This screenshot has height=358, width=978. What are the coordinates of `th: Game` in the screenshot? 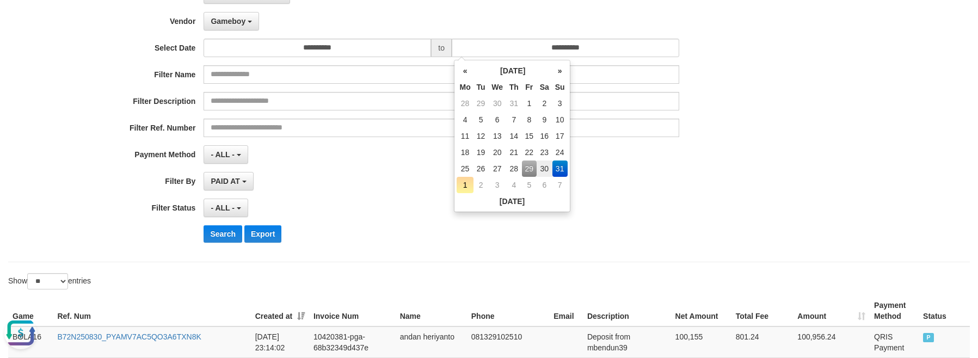 It's located at (30, 311).